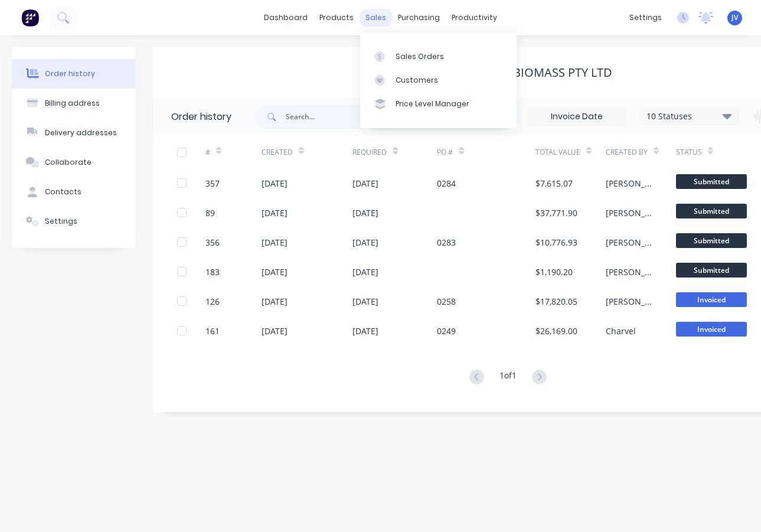  What do you see at coordinates (61, 222) in the screenshot?
I see `div: Settings` at bounding box center [61, 222].